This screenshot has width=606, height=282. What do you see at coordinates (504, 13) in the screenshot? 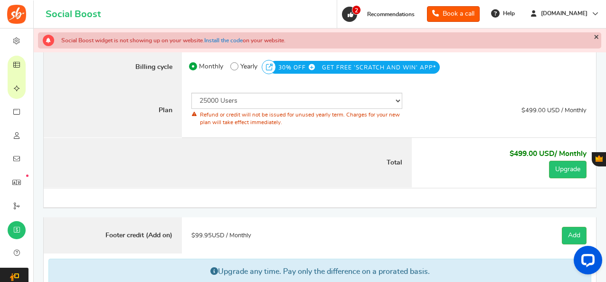
I see `a: Help` at bounding box center [504, 13].